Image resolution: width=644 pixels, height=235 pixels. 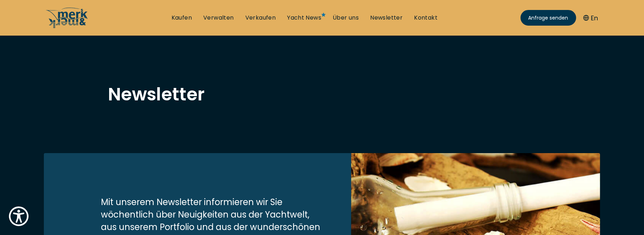 What do you see at coordinates (304, 18) in the screenshot?
I see `a: Yacht News` at bounding box center [304, 18].